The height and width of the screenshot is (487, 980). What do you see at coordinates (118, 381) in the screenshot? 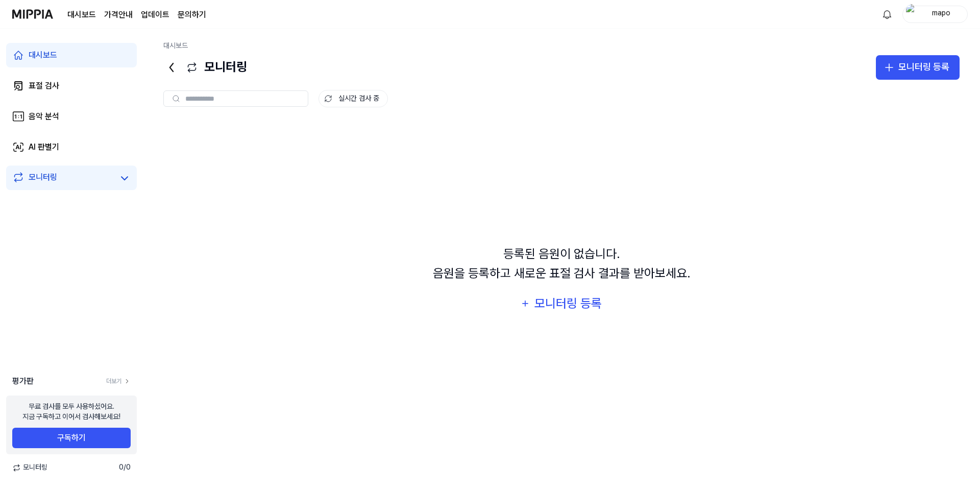
I see `a: 더보기` at bounding box center [118, 381].